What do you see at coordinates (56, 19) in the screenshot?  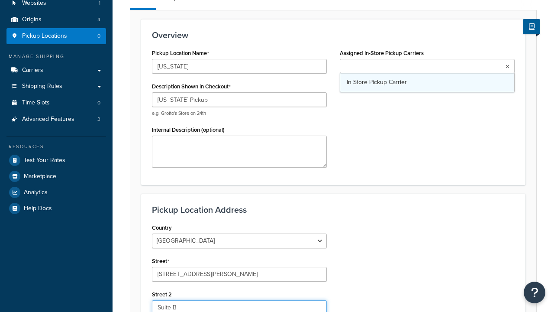 I see `li: Origins` at bounding box center [56, 19].